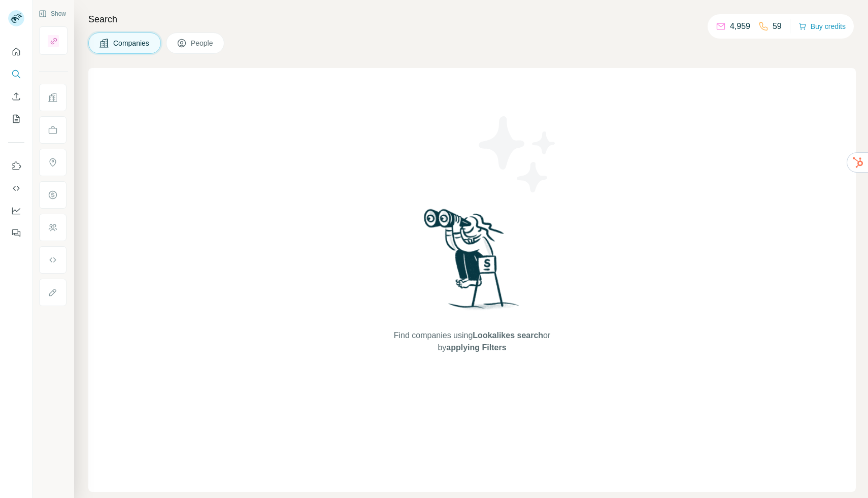 This screenshot has width=868, height=498. What do you see at coordinates (476, 347) in the screenshot?
I see `span: applying Filters` at bounding box center [476, 347].